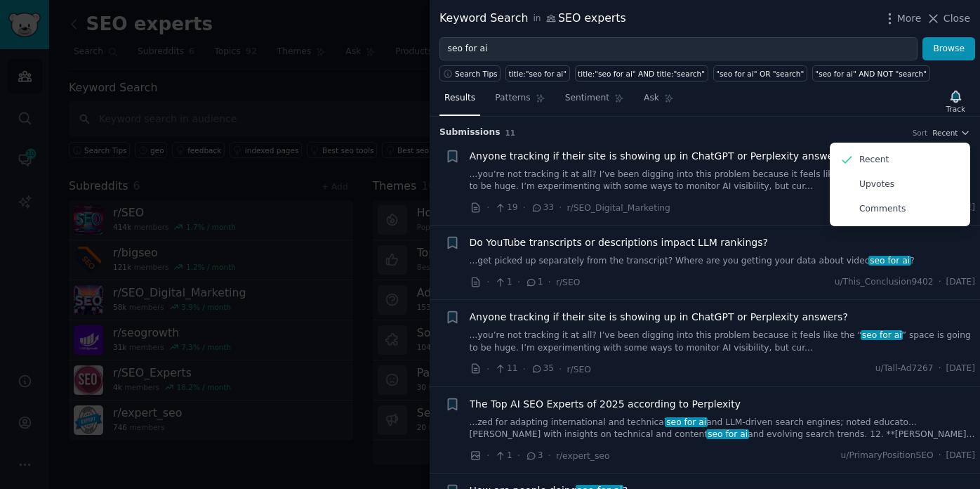 Image resolution: width=980 pixels, height=489 pixels. I want to click on a: The Top AI SEO Experts of 2025 according to Perplexity, so click(605, 404).